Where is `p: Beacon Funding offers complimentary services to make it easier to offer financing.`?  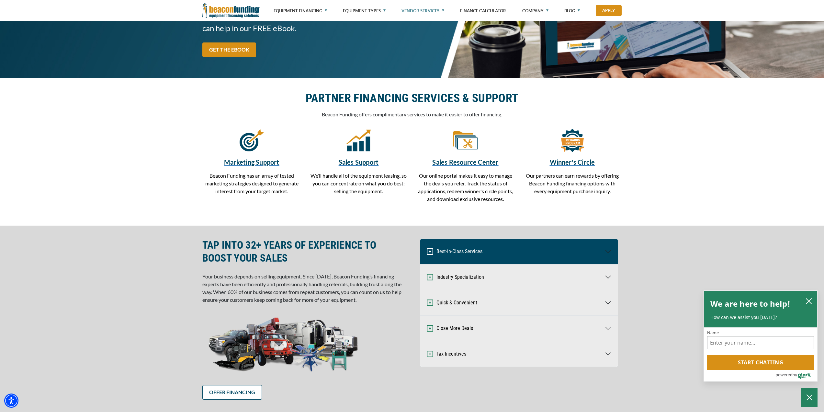
p: Beacon Funding offers complimentary services to make it easier to offer financing. is located at coordinates (412, 114).